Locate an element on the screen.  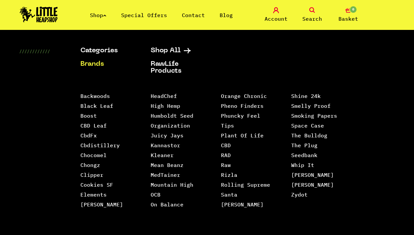
a: Humboldt Seed Organization is located at coordinates (172, 121).